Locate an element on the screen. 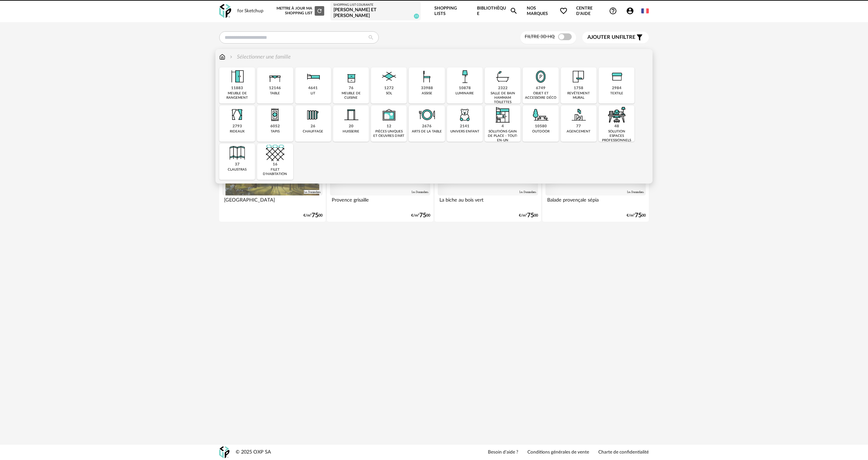 The height and width of the screenshot is (460, 868). div: 4 is located at coordinates (503, 126).